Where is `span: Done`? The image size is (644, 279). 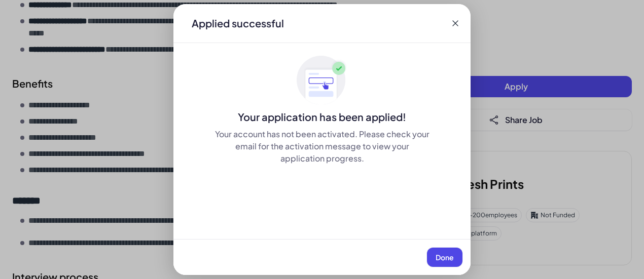 span: Done is located at coordinates (445, 257).